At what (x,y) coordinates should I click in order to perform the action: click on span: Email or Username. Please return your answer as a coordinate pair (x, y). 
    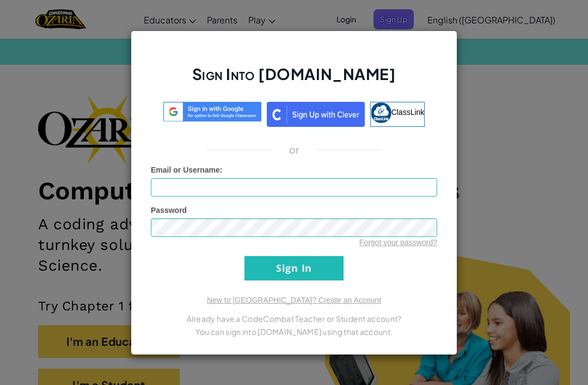
    Looking at the image, I should click on (185, 170).